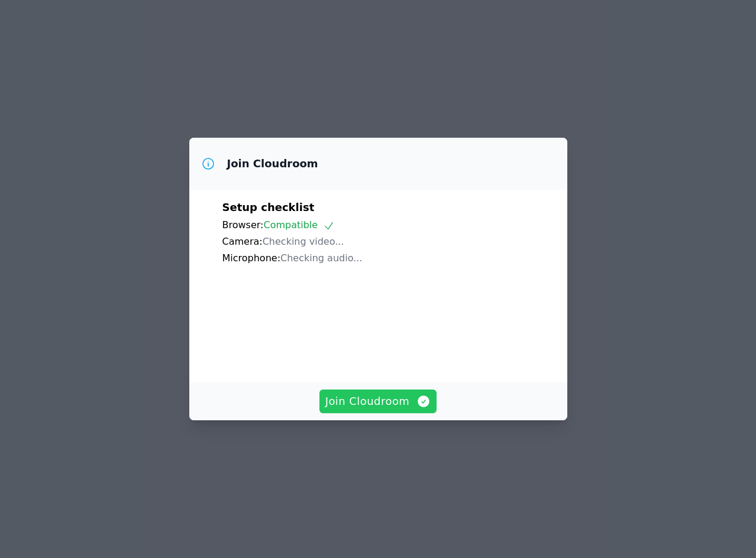 This screenshot has width=756, height=558. Describe the element at coordinates (378, 402) in the screenshot. I see `button: Join Cloudroom` at that location.